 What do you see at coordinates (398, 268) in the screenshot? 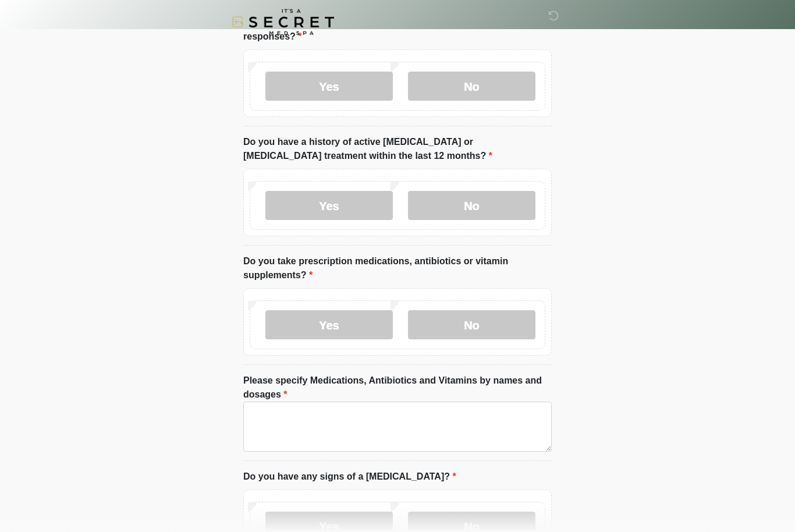
I see `label: Do you take prescription medications, antibiotics or vitamin supplements?` at bounding box center [398, 268].